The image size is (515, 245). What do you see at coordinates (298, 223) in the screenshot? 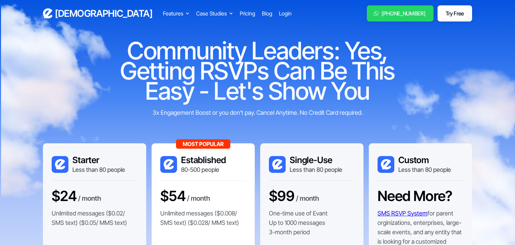
I see `p: One-time use of Evant Up to 1000 messages 3-month period` at bounding box center [298, 223].